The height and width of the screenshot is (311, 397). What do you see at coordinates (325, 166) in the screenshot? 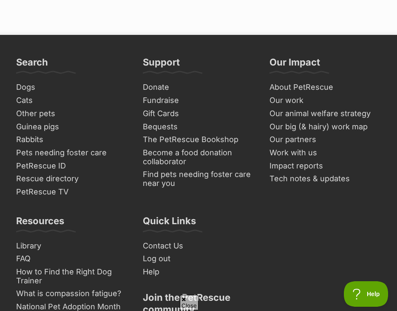
I see `a: Impact reports` at bounding box center [325, 166].